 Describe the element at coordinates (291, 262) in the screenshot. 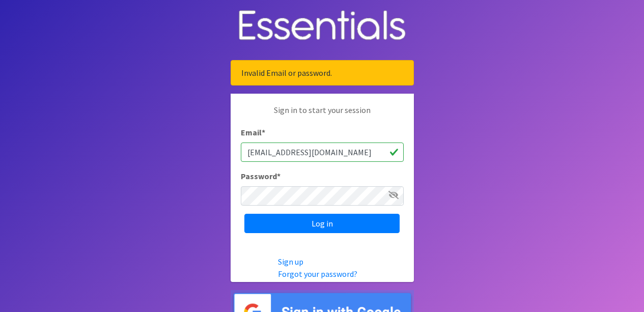

I see `a: Sign up` at that location.